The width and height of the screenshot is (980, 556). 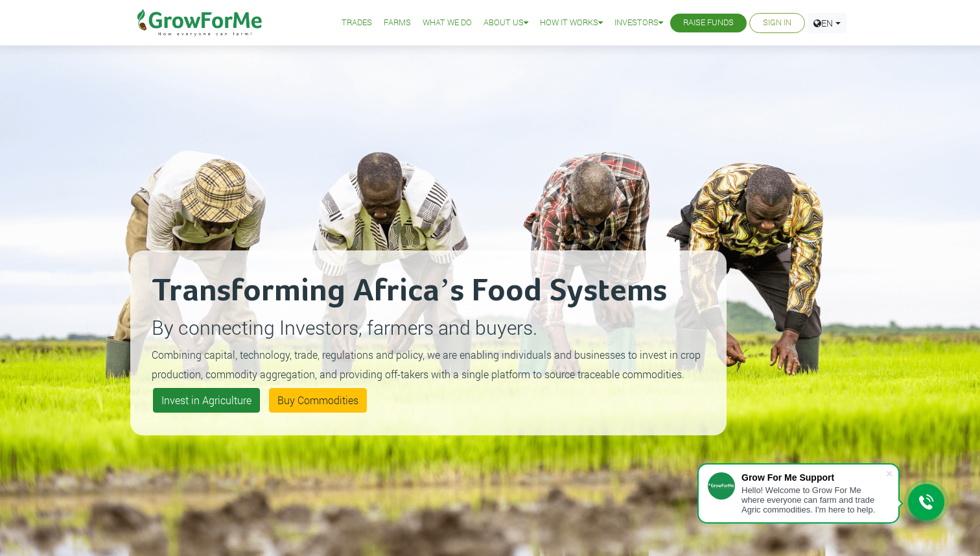 I want to click on a: Buy Commodities, so click(x=317, y=400).